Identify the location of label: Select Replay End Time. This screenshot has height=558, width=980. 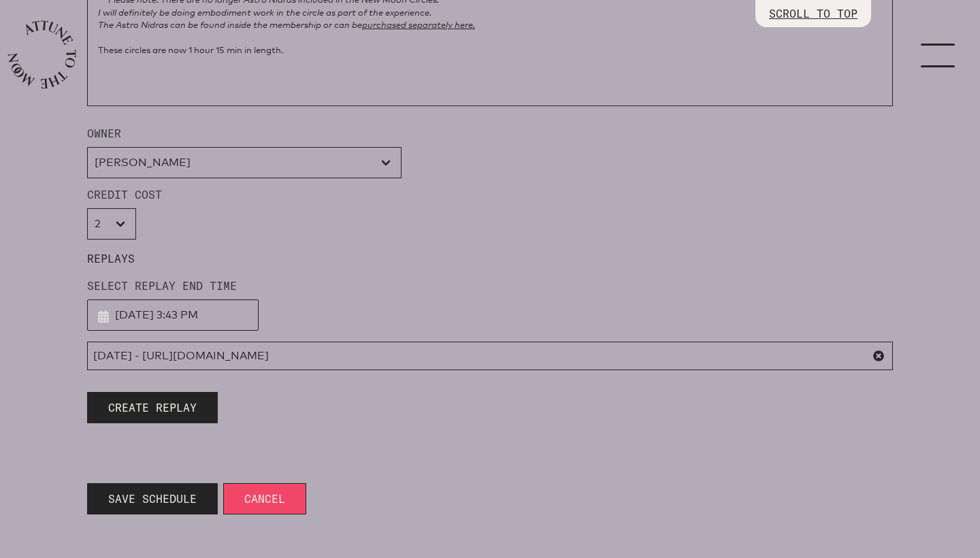
(173, 286).